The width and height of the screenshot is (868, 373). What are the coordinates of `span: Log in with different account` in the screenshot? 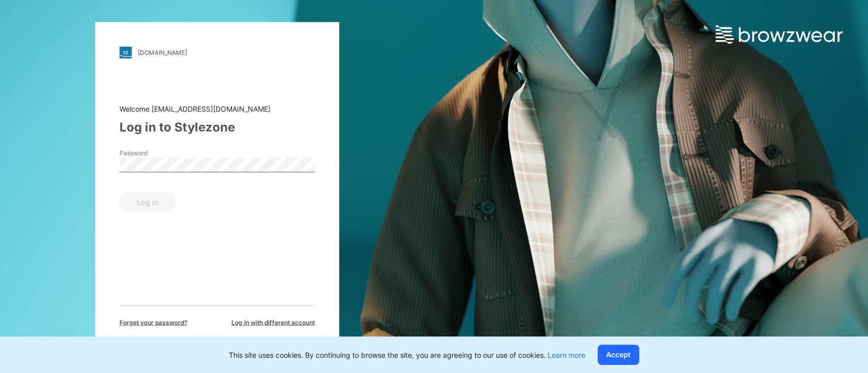 It's located at (273, 322).